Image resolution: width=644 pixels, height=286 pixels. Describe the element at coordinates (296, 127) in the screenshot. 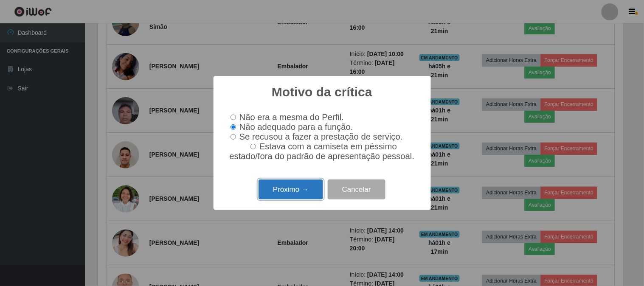

I see `span: Não adequado para a função.` at that location.